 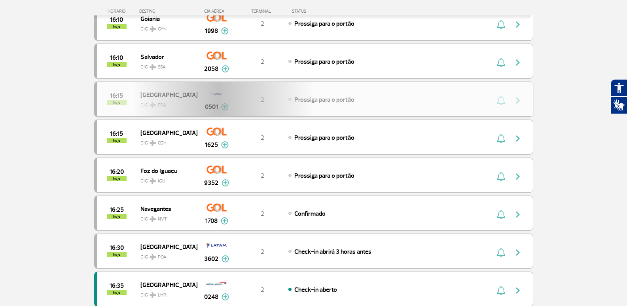 What do you see at coordinates (262, 11) in the screenshot?
I see `div: TERMINAL` at bounding box center [262, 11].